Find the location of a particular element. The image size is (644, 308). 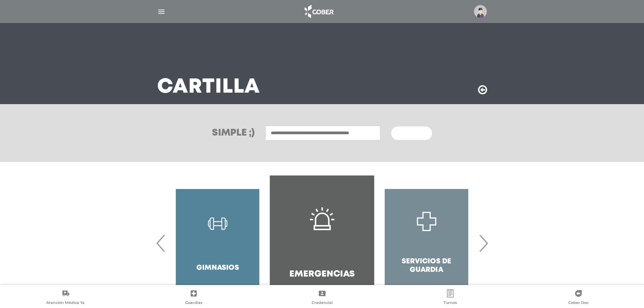

h4: Emergencias is located at coordinates (322, 274).